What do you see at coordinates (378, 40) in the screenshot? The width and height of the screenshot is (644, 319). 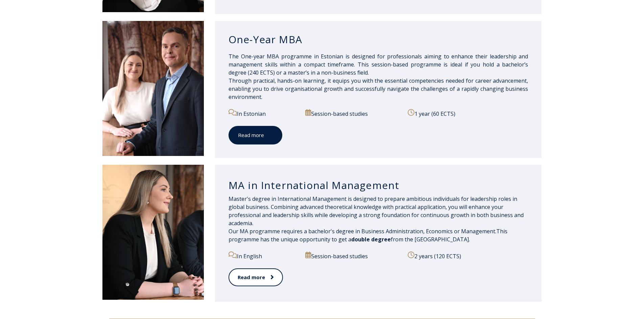 I see `h3: One-Year MBA` at bounding box center [378, 40].